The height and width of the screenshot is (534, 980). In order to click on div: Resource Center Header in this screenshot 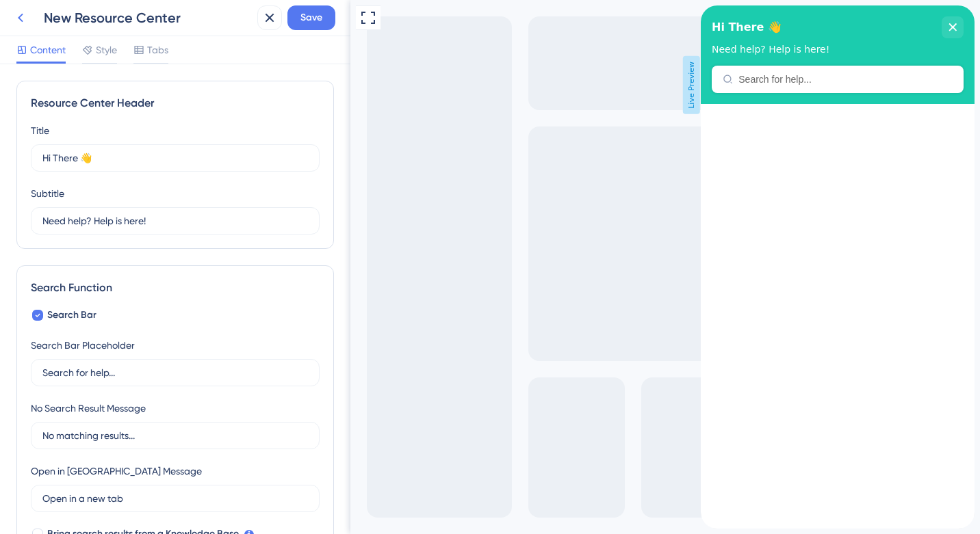, I will do `click(175, 104)`.